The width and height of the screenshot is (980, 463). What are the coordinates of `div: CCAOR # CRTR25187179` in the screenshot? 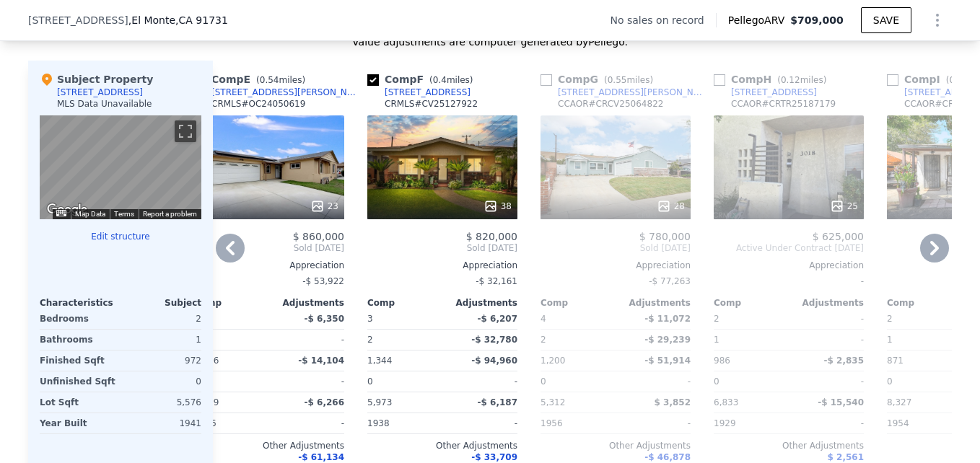 It's located at (783, 104).